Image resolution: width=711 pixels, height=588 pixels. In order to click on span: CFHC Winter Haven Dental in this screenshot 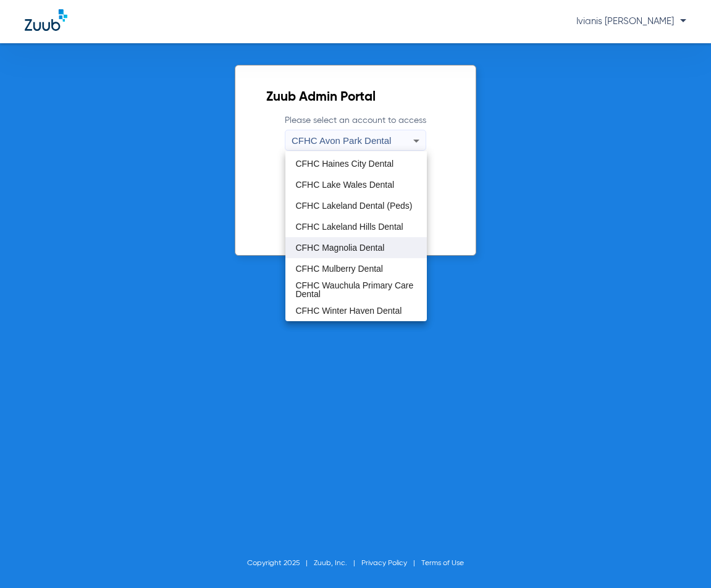, I will do `click(349, 311)`.